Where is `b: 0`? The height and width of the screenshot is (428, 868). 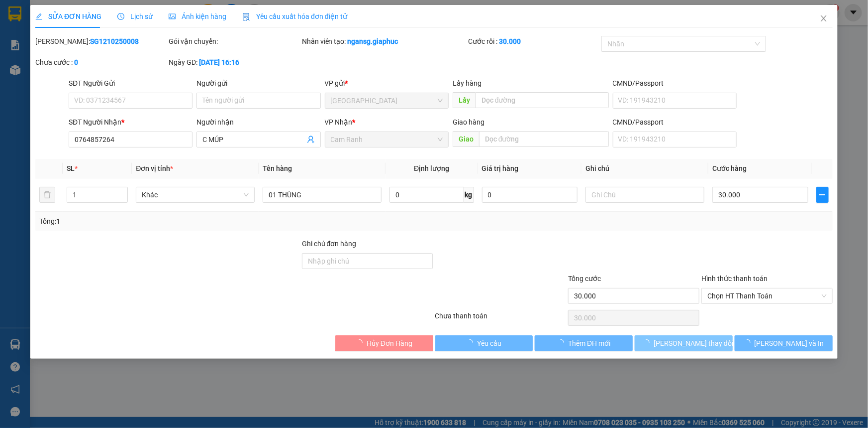
b: 0 is located at coordinates (76, 62).